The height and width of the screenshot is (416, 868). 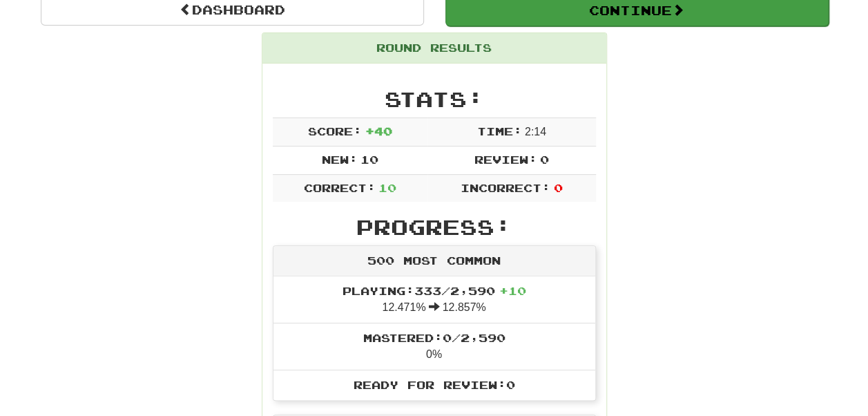 What do you see at coordinates (434, 261) in the screenshot?
I see `div: 500 Most Common` at bounding box center [434, 261].